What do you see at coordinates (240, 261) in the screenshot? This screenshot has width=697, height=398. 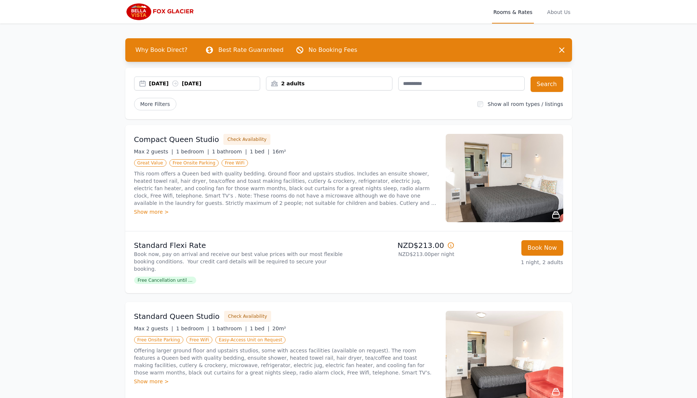 I see `p: Book now, pay on arrival and receive our best value prices with our most flexible booking conditi...` at bounding box center [240, 261].